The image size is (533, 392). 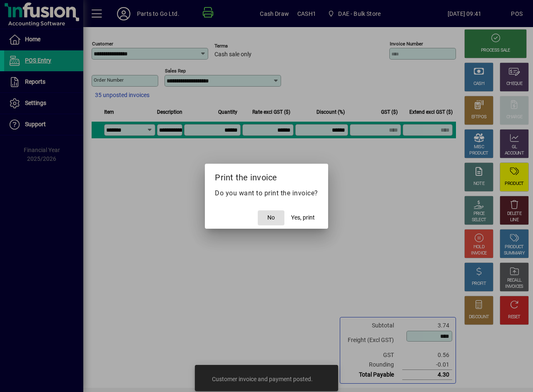 What do you see at coordinates (303, 218) in the screenshot?
I see `button: Yes, print` at bounding box center [303, 218].